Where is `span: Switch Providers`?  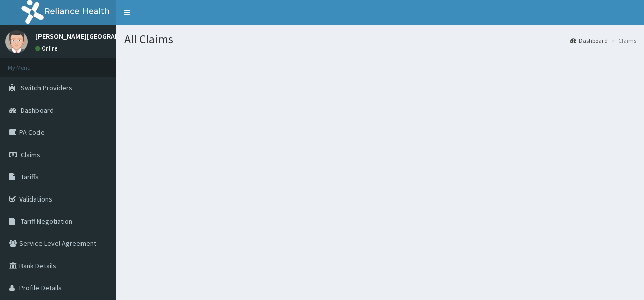 span: Switch Providers is located at coordinates (47, 88).